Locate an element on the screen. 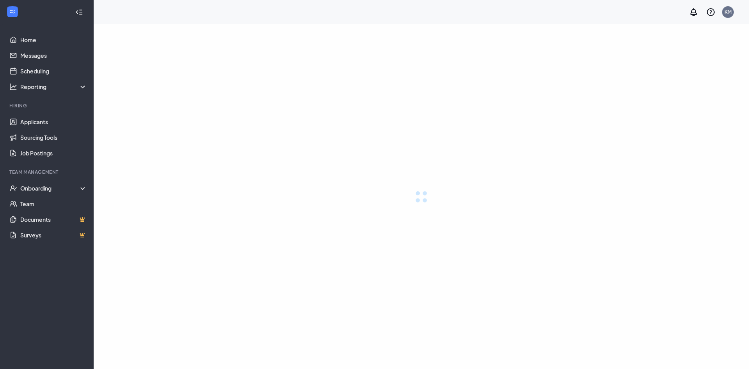 The width and height of the screenshot is (749, 369). a: Applicants is located at coordinates (53, 122).